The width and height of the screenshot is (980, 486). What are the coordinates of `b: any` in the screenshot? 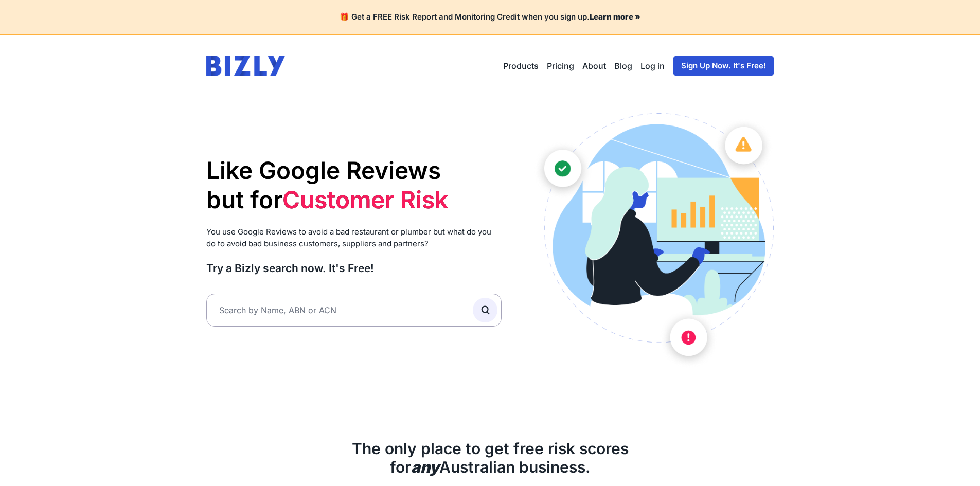 It's located at (425, 467).